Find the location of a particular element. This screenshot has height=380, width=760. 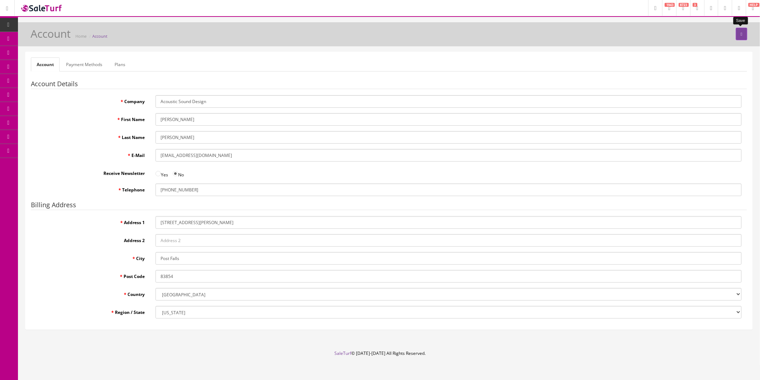

label: First Name is located at coordinates (91, 118).